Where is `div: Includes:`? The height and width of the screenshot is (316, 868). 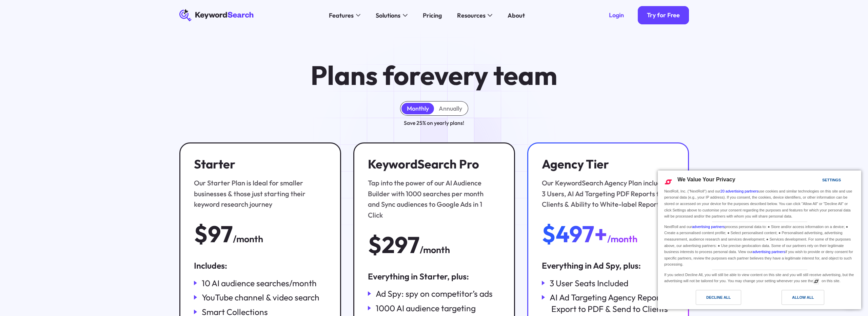 div: Includes: is located at coordinates (260, 266).